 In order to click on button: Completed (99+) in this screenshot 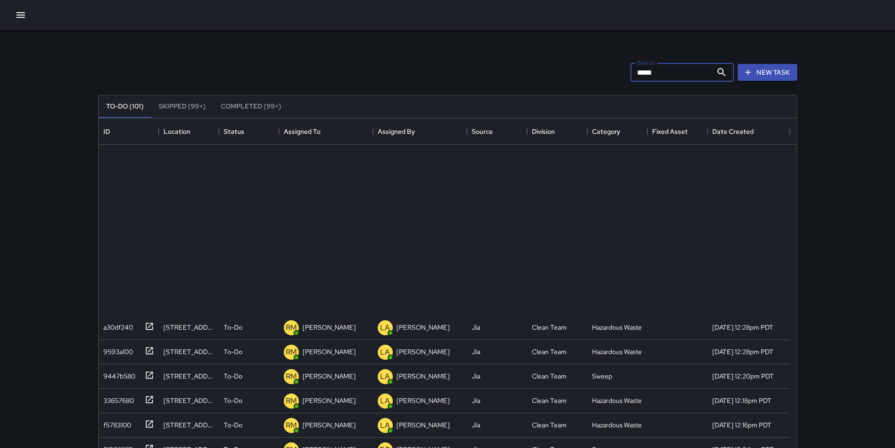, I will do `click(251, 107)`.